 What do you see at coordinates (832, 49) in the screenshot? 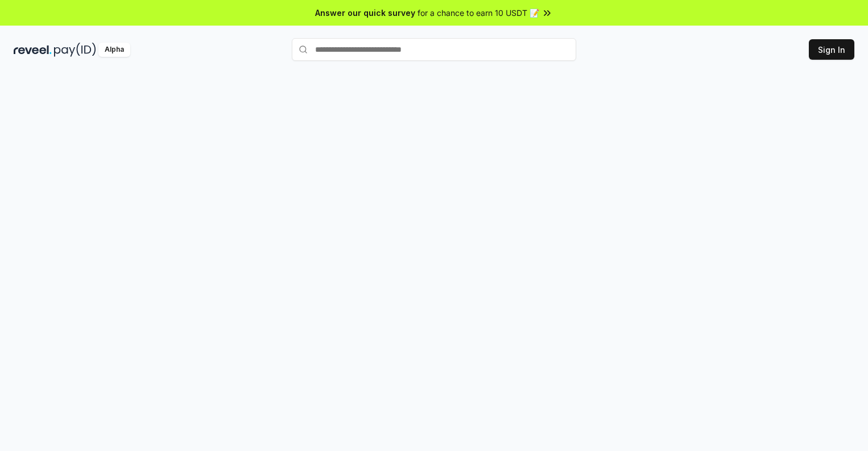
I see `button: Sign In` at bounding box center [832, 49].